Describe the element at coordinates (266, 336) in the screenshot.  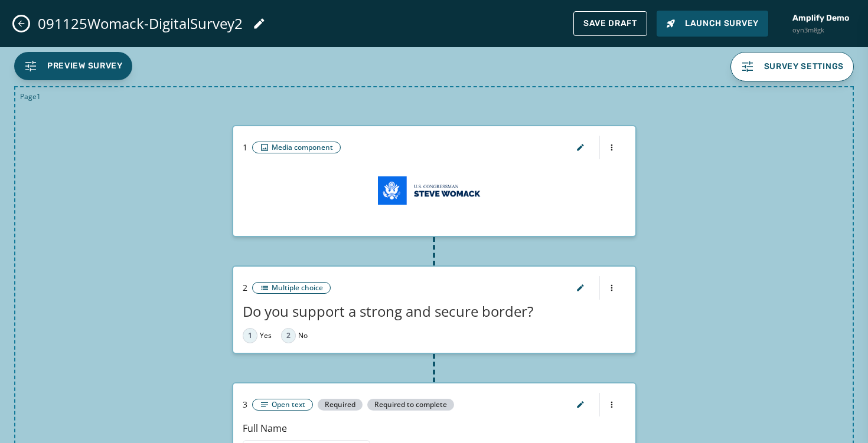
I see `span: Yes` at that location.